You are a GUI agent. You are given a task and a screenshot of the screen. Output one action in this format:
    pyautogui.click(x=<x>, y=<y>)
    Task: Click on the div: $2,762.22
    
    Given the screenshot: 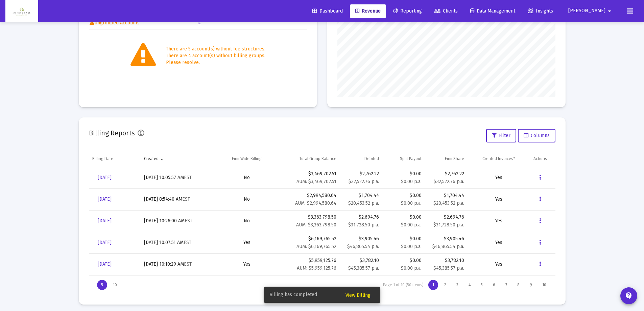 What is the action you would take?
    pyautogui.click(x=361, y=174)
    